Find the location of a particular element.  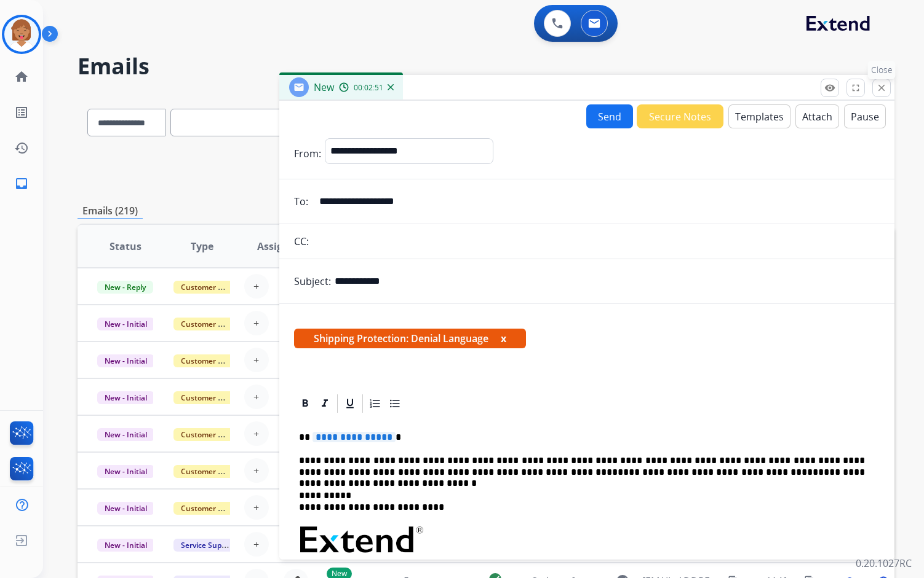

p: Emails (219) is located at coordinates (110, 211).